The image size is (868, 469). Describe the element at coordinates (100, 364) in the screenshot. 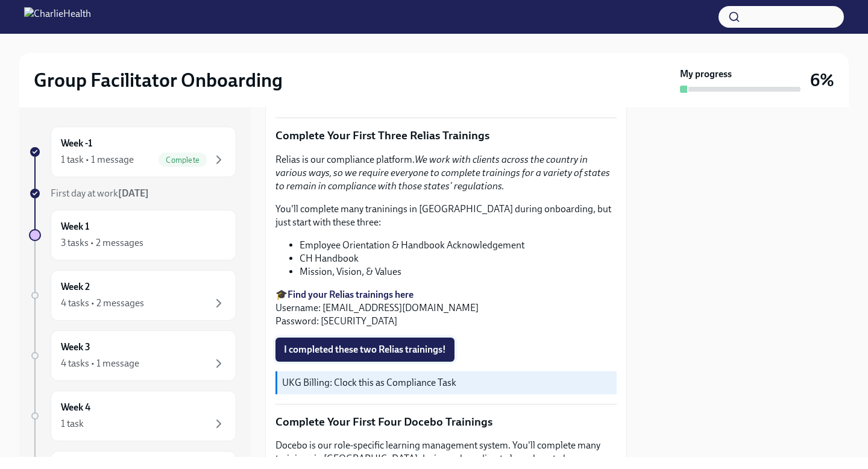

I see `div: 4 tasks • 1 message` at that location.